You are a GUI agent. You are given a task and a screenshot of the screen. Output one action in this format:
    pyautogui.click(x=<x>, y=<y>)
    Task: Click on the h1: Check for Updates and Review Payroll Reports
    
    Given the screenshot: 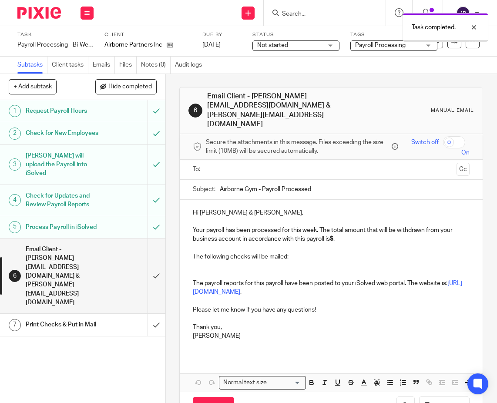 What is the action you would take?
    pyautogui.click(x=63, y=200)
    